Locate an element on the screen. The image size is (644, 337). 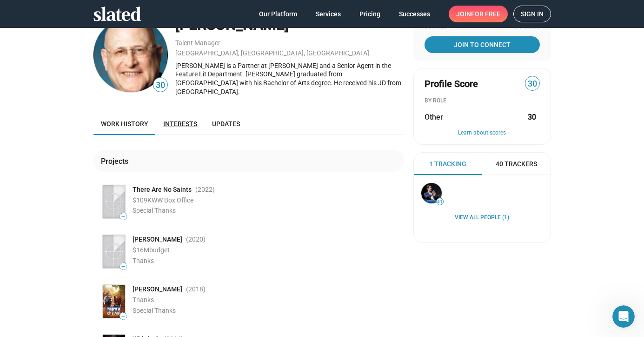
span: $16M is located at coordinates (141, 250).